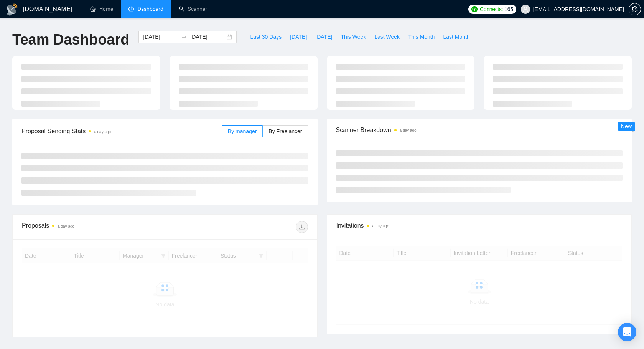 Image resolution: width=644 pixels, height=349 pixels. I want to click on span: By manager, so click(242, 131).